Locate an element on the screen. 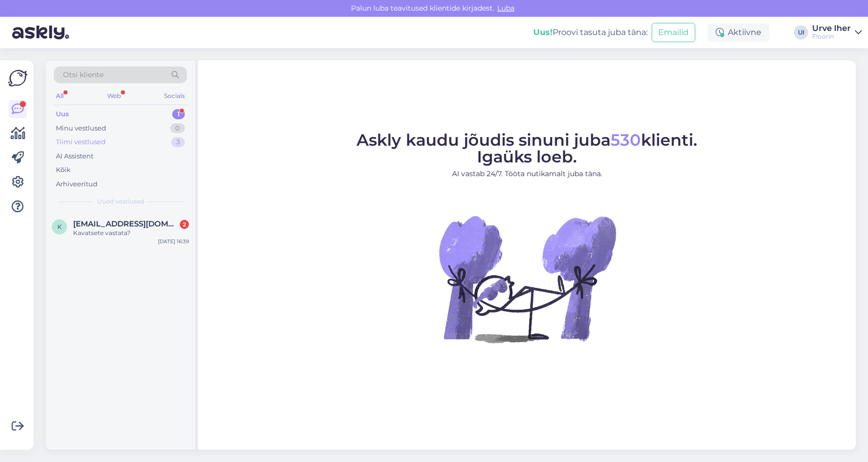 The height and width of the screenshot is (462, 868). img: No Chat active is located at coordinates (527, 279).